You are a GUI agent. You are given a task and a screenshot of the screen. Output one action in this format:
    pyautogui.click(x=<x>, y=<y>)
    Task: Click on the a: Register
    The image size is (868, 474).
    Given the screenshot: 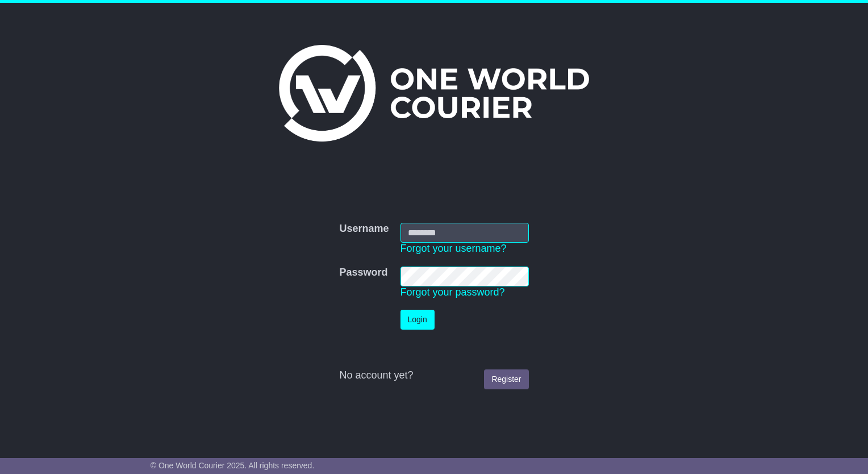 What is the action you would take?
    pyautogui.click(x=505, y=379)
    